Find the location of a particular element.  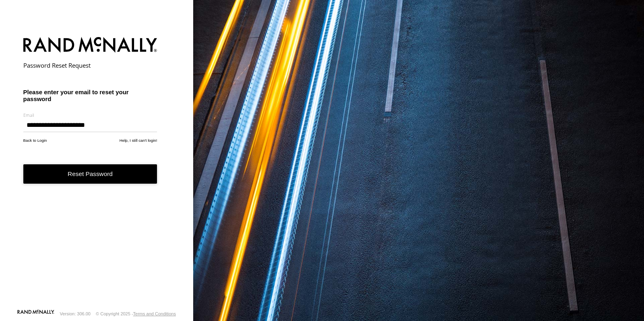

a: Visit our Website is located at coordinates (36, 314).